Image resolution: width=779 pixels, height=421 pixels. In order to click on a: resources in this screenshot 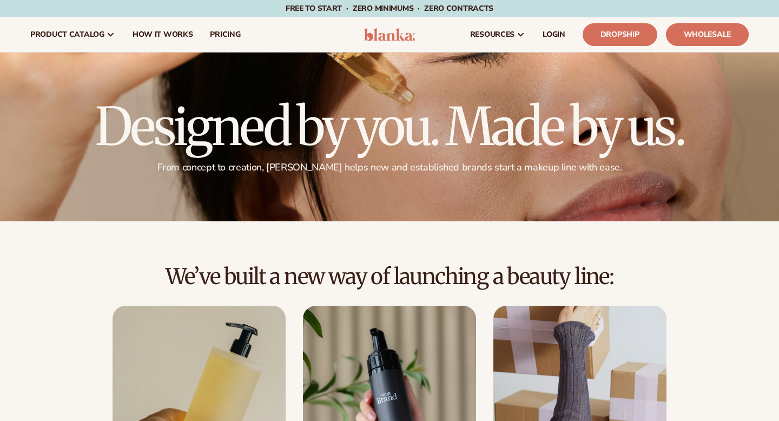, I will do `click(498, 35)`.